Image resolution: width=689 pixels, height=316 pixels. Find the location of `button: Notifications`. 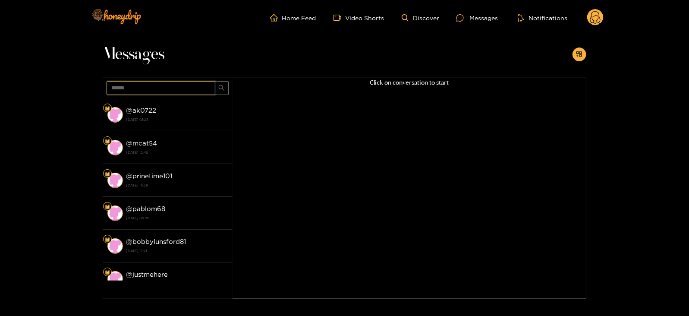

button: Notifications is located at coordinates (542, 18).